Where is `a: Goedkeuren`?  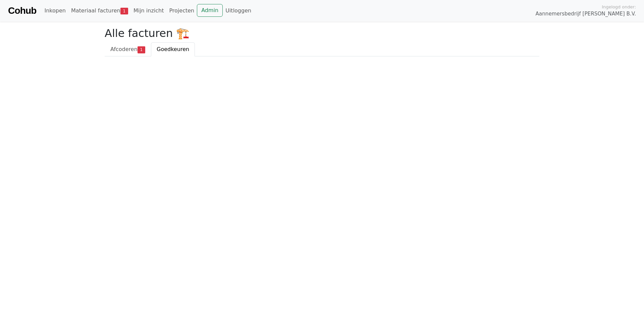 a: Goedkeuren is located at coordinates (173, 49).